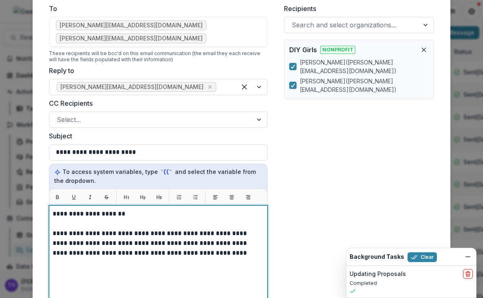 The width and height of the screenshot is (483, 298). What do you see at coordinates (215, 197) in the screenshot?
I see `button: Align left` at bounding box center [215, 197].